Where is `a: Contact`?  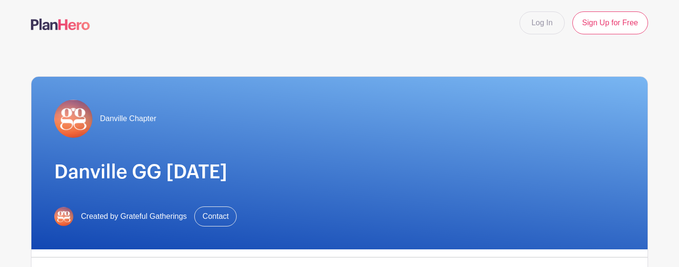
a: Contact is located at coordinates (215, 216).